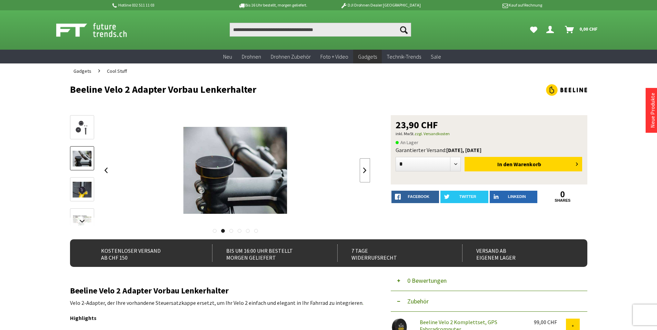  Describe the element at coordinates (527, 164) in the screenshot. I see `span: Warenkorb` at that location.